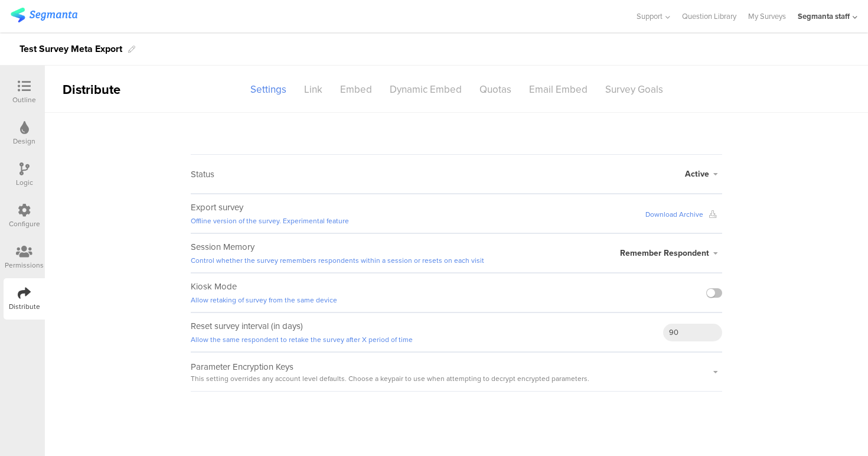 The width and height of the screenshot is (868, 456). Describe the element at coordinates (634, 89) in the screenshot. I see `div: Survey Goals` at that location.